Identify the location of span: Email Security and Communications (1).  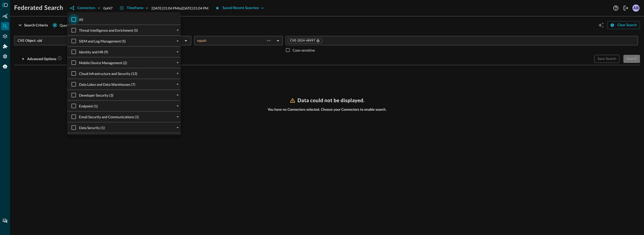
(109, 117).